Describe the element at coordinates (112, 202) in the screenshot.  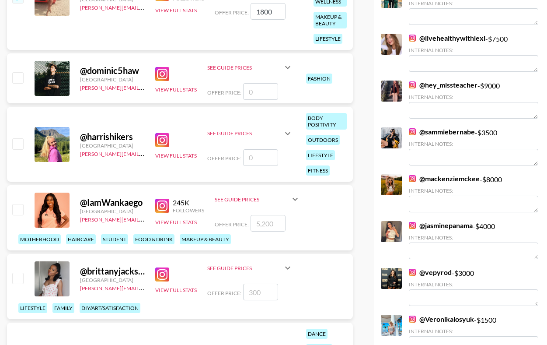
I see `div: @ IamWankaego` at that location.